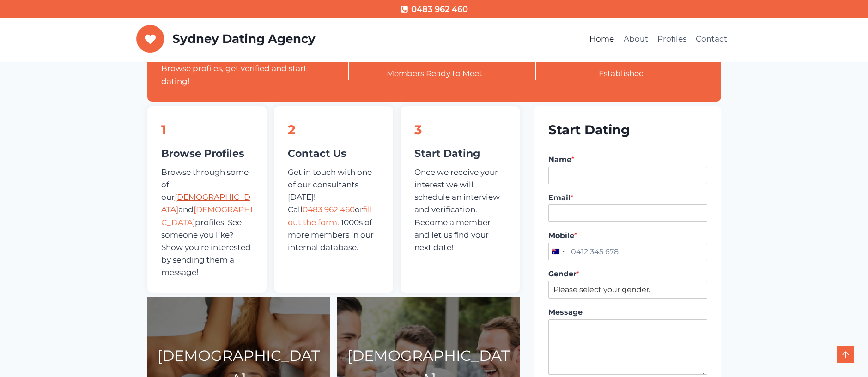 This screenshot has width=868, height=377. What do you see at coordinates (330, 216) in the screenshot?
I see `a: fill out the form` at bounding box center [330, 216].